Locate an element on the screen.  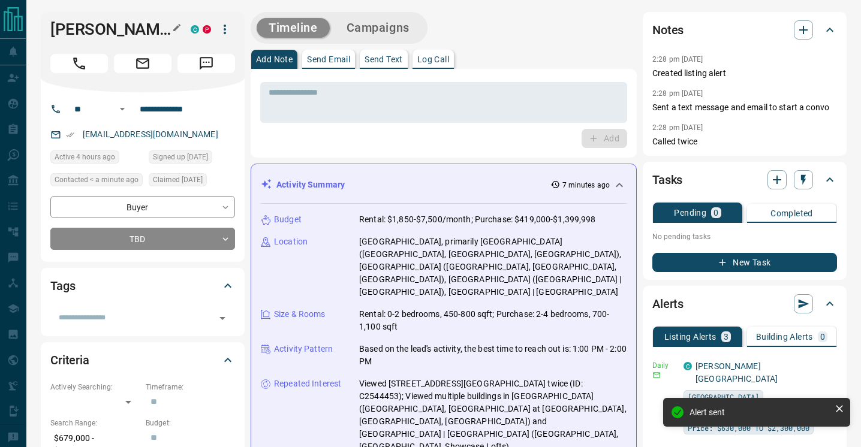
p: Actively Searching: is located at coordinates (95, 387).